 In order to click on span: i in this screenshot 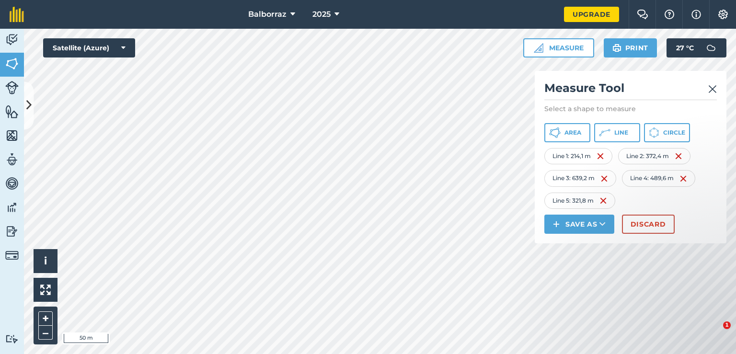, I will do `click(46, 261)`.